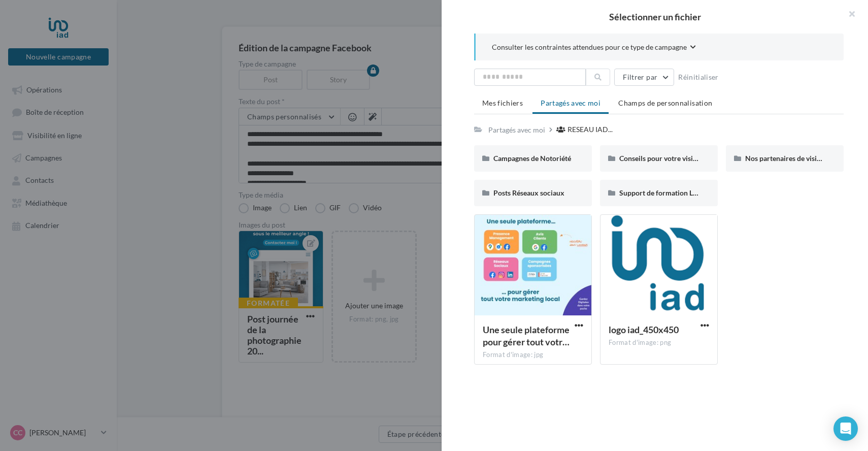 Image resolution: width=868 pixels, height=451 pixels. What do you see at coordinates (589, 47) in the screenshot?
I see `span: Consulter les contraintes attendues pour ce type de campagne` at bounding box center [589, 47].